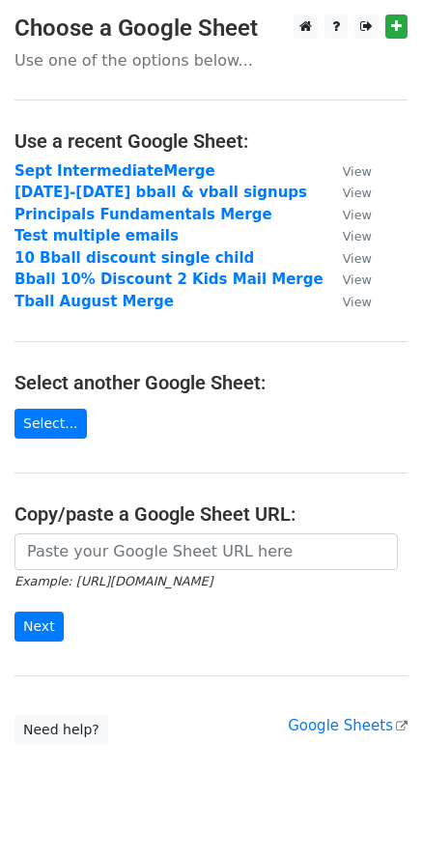 Image resolution: width=422 pixels, height=858 pixels. Describe the element at coordinates (211, 60) in the screenshot. I see `p: Use one of the options below...` at that location.